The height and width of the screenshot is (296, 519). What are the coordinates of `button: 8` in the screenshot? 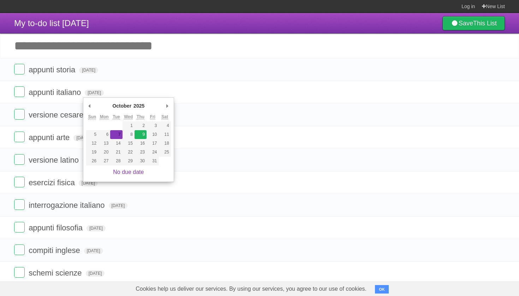 It's located at (128, 134).